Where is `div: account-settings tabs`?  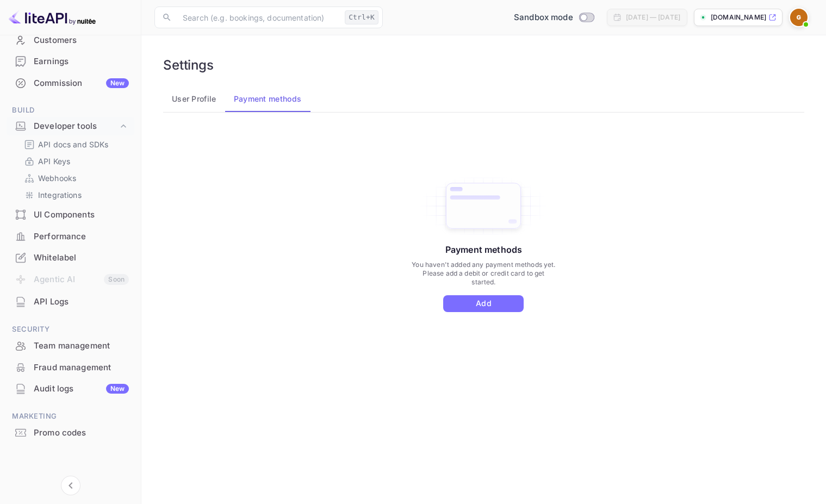
div: account-settings tabs is located at coordinates (483, 99).